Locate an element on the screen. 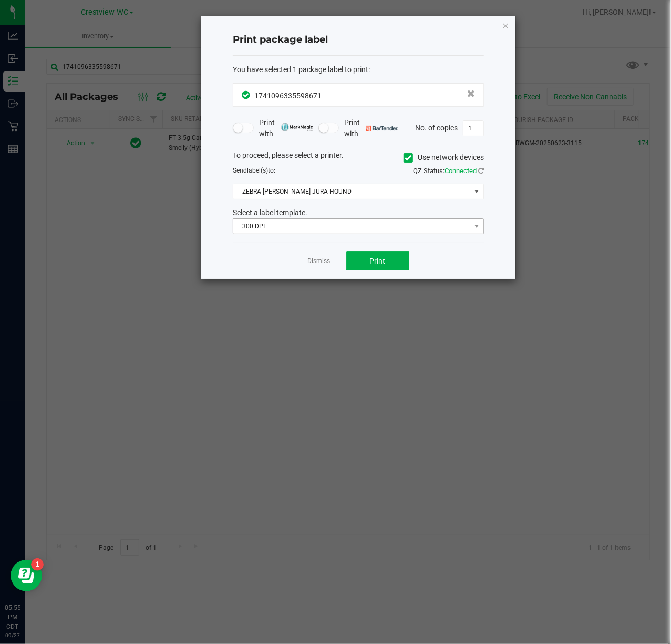 The height and width of the screenshot is (644, 671). label: Use network devices is located at coordinates (444, 157).